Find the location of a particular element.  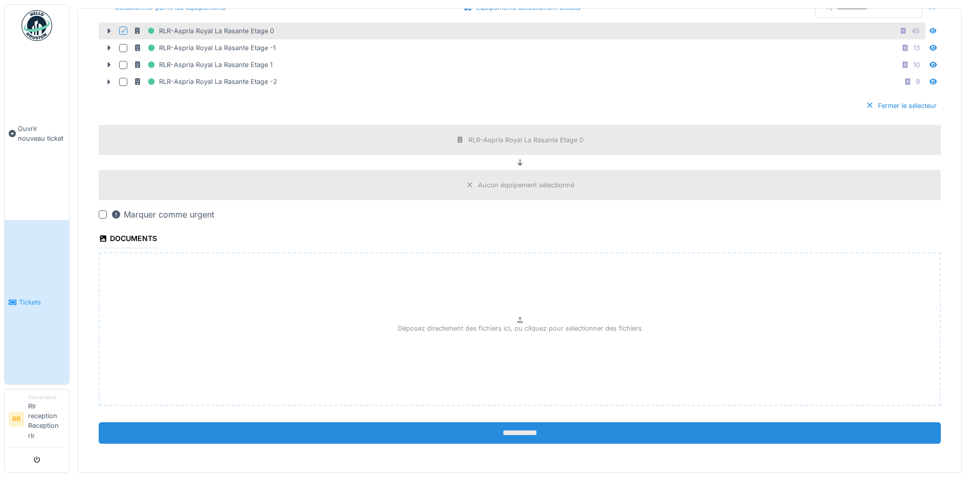

li: Rlr reception Reception rlr is located at coordinates (47, 419).